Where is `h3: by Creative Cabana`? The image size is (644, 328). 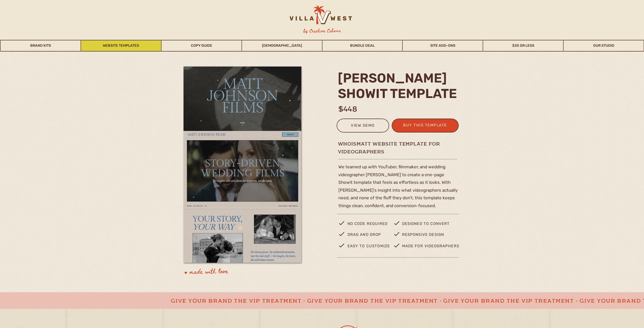 h3: by Creative Cabana is located at coordinates (322, 31).